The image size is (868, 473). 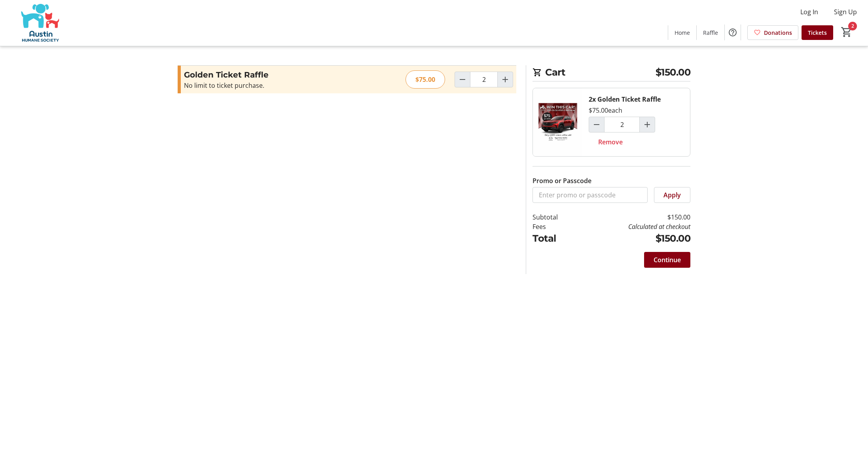 I want to click on div: No limit to ticket purchase., so click(x=270, y=86).